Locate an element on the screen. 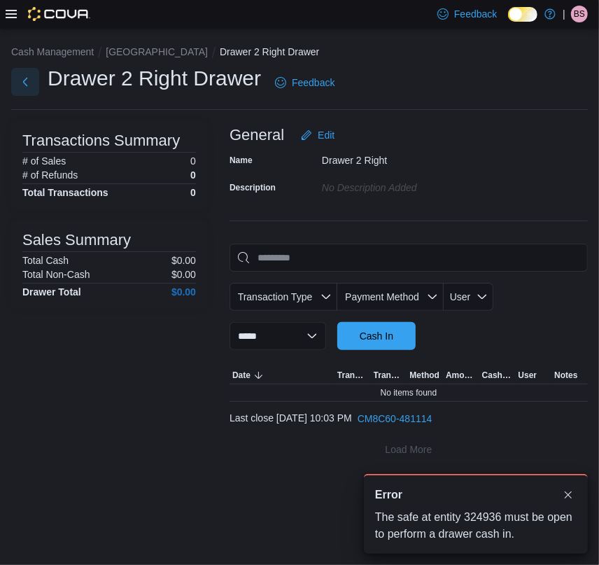  h4: $0.00 is located at coordinates (183, 292).